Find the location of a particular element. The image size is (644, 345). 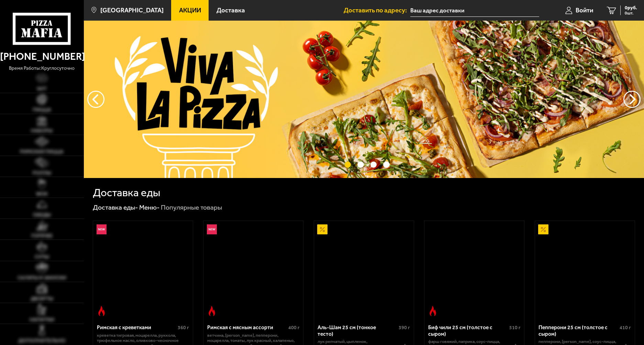

div: Популярные товары is located at coordinates (192, 207).